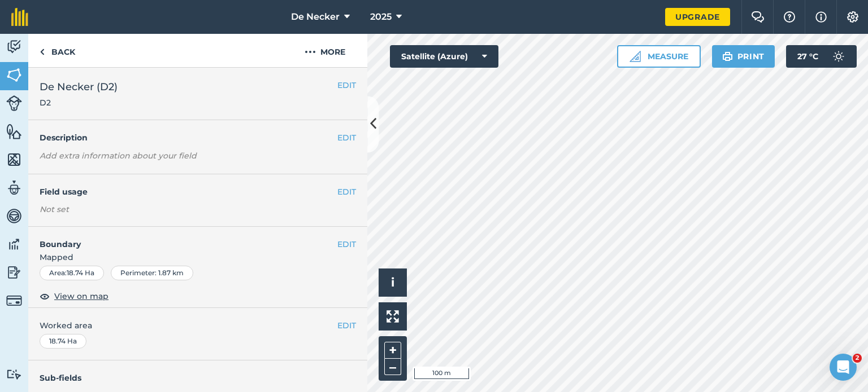 The height and width of the screenshot is (392, 868). I want to click on span: 2, so click(857, 358).